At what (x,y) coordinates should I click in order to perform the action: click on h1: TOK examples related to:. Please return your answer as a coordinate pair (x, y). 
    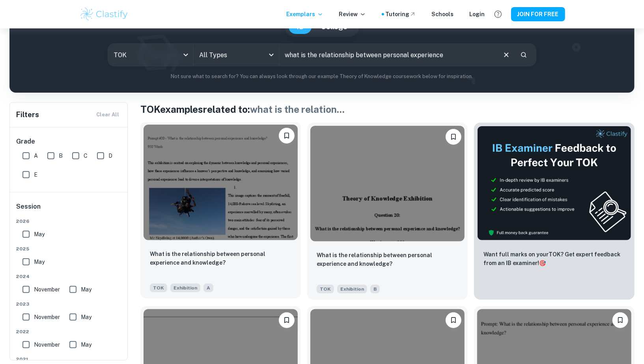
    Looking at the image, I should click on (387, 109).